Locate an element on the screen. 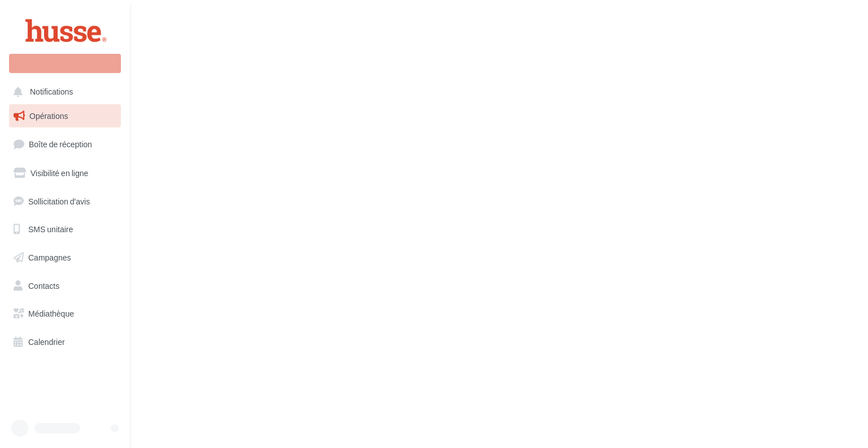 This screenshot has height=448, width=868. span: Notifications is located at coordinates (52, 92).